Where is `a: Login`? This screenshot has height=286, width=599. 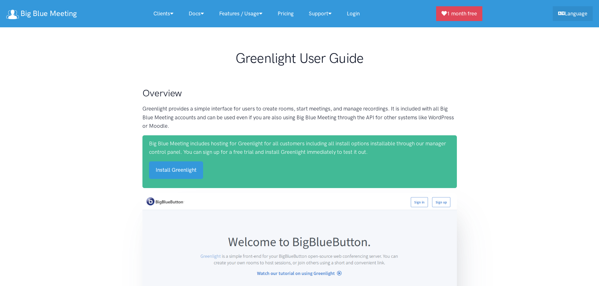 a: Login is located at coordinates (353, 14).